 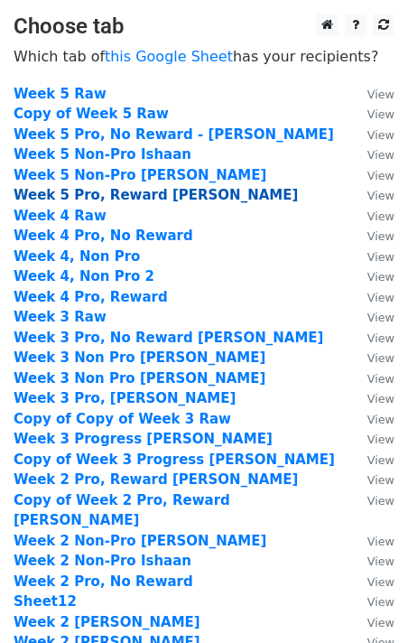 I want to click on strong: Sheet12, so click(x=45, y=601).